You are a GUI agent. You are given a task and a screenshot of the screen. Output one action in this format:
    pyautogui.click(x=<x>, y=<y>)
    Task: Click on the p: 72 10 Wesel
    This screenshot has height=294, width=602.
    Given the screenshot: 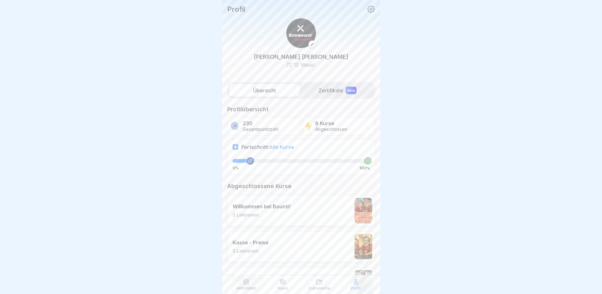 What is the action you would take?
    pyautogui.click(x=301, y=65)
    